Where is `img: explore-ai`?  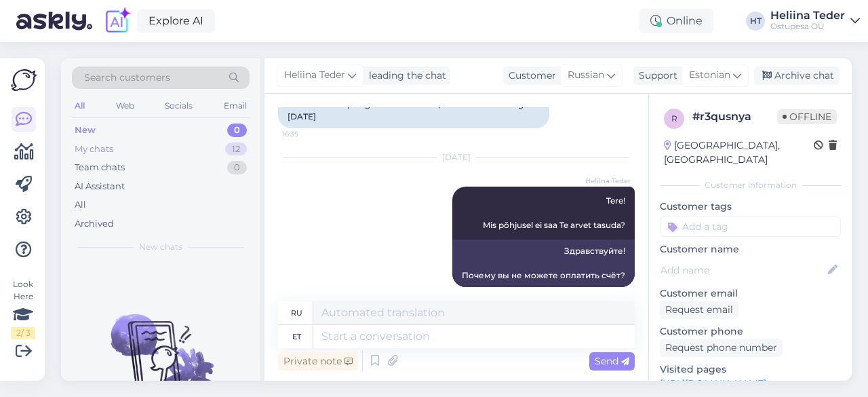
img: explore-ai is located at coordinates (117, 21).